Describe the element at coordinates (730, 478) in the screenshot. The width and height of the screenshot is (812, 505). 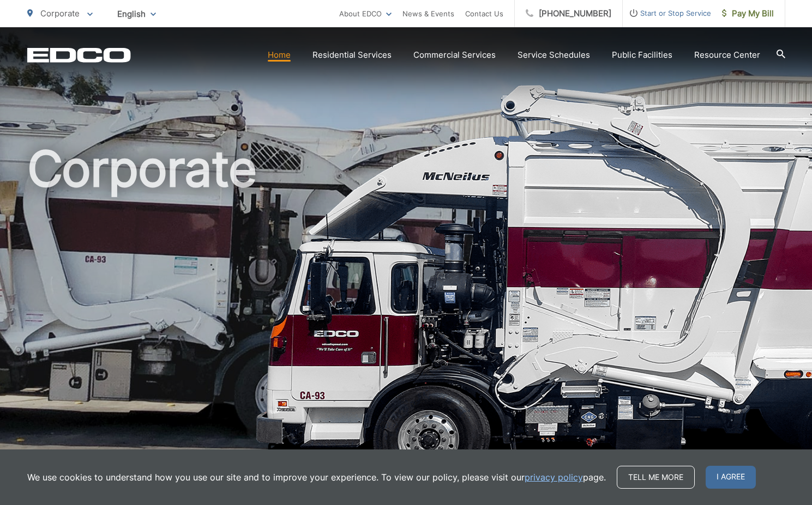
I see `span: I agree` at that location.